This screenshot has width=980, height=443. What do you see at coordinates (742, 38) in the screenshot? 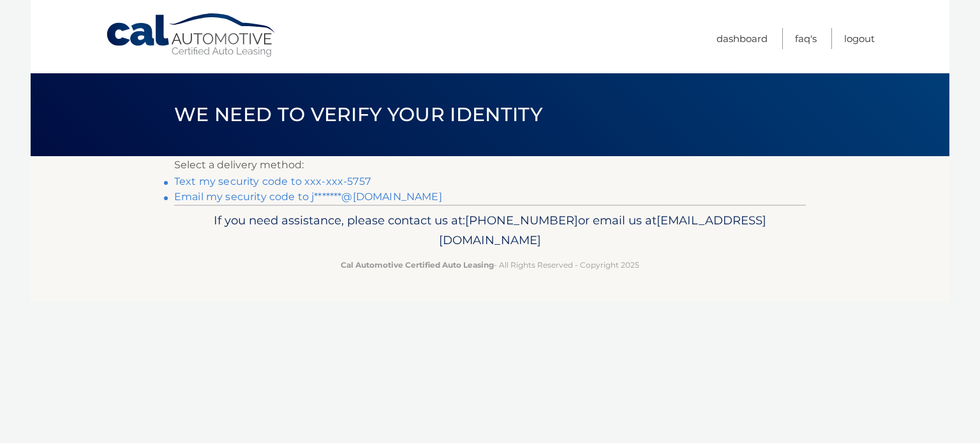
I see `a: Dashboard` at bounding box center [742, 38].